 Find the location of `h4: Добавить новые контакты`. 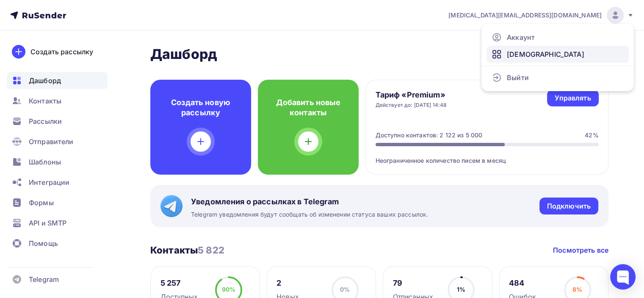

h4: Добавить новые контакты is located at coordinates (308, 107).